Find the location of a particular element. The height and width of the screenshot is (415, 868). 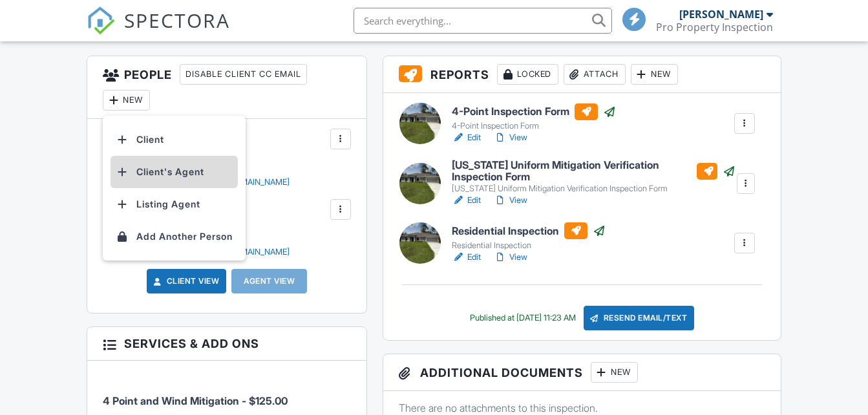

div: Disable Client CC Email is located at coordinates (243, 74).